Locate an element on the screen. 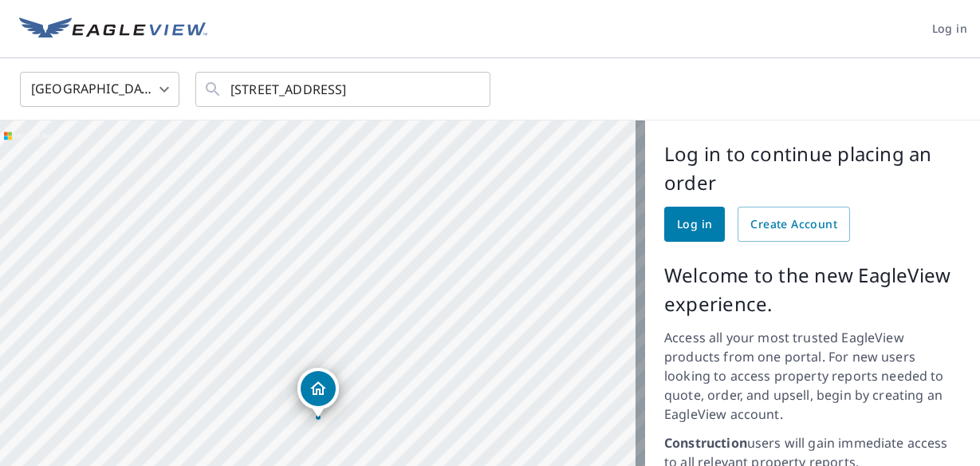 The width and height of the screenshot is (980, 466). a: Log in is located at coordinates (695, 224).